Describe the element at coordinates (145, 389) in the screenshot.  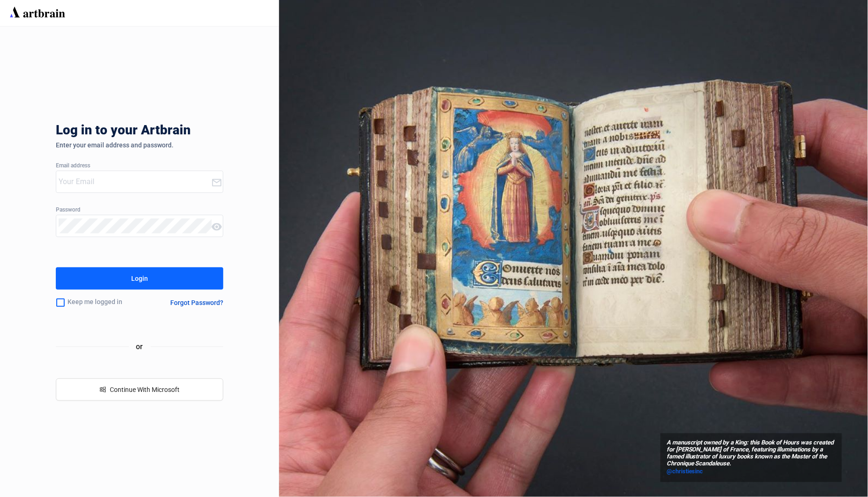
I see `span: Continue With Microsoft` at that location.